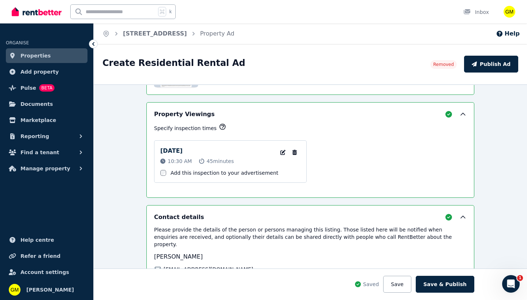 The image size is (527, 300). What do you see at coordinates (508, 34) in the screenshot?
I see `button: Help` at bounding box center [508, 34].